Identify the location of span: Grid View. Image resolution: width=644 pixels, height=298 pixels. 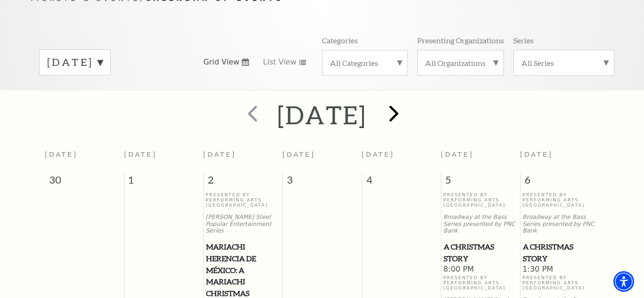
(221, 62).